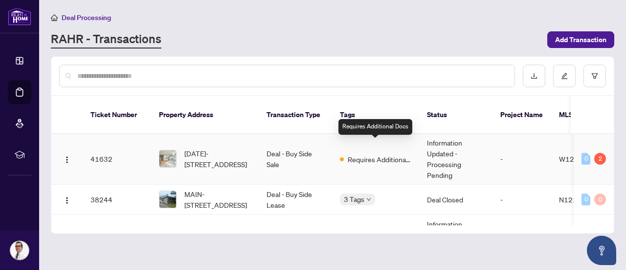  What do you see at coordinates (20, 250) in the screenshot?
I see `img: Profile Icon` at bounding box center [20, 250].